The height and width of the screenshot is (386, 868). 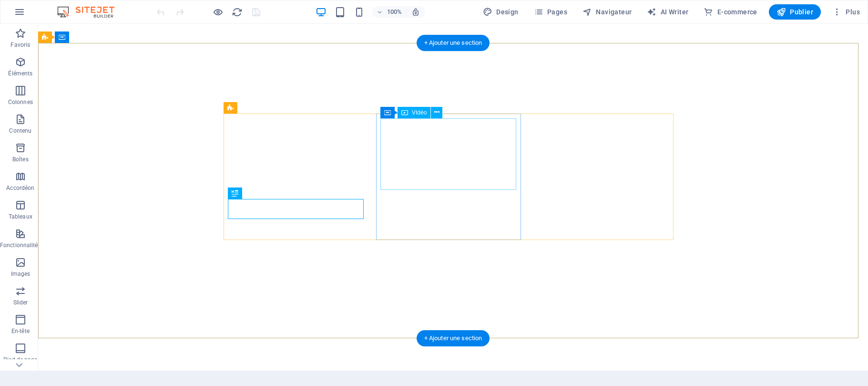 What do you see at coordinates (607, 12) in the screenshot?
I see `button: Navigateur` at bounding box center [607, 12].